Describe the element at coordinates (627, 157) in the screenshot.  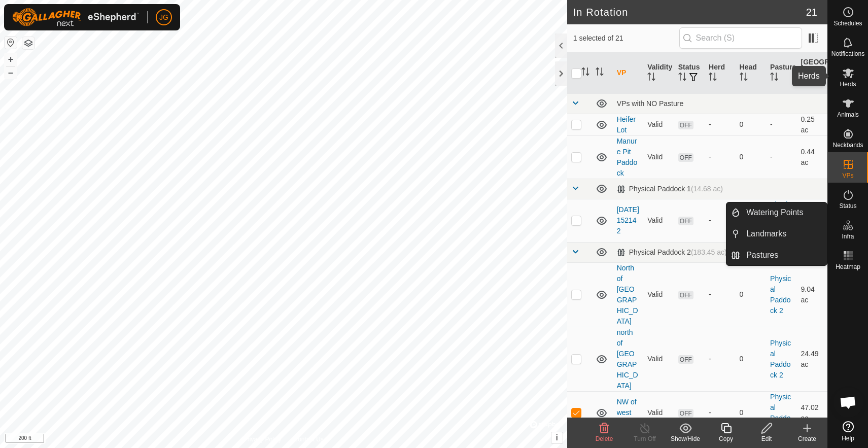
I see `a: Manure Pit Paddock` at that location.